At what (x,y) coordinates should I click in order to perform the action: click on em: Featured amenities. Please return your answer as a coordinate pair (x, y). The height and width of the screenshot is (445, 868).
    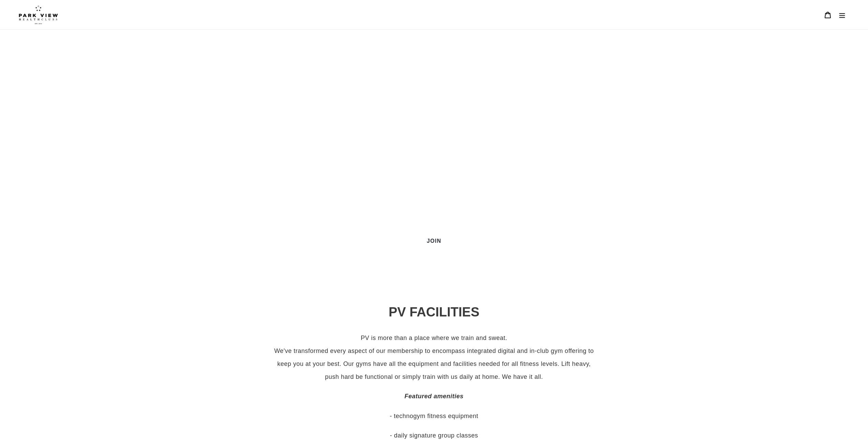
    Looking at the image, I should click on (434, 396).